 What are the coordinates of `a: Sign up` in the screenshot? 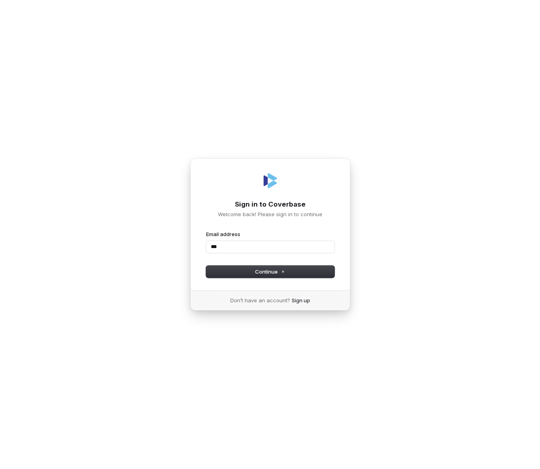 It's located at (301, 300).